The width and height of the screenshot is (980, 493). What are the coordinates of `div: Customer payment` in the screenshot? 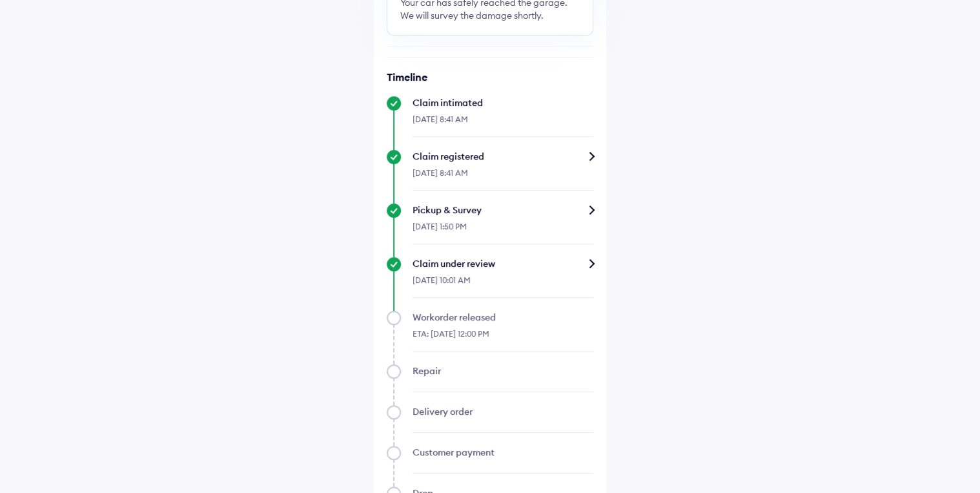 It's located at (503, 453).